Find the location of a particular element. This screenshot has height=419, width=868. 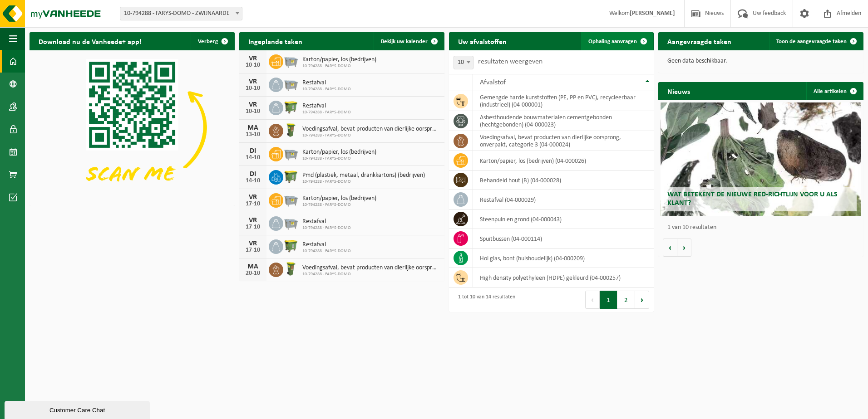

span: Pmd (plastiek, metaal, drankkartons) (bedrijven) is located at coordinates (363, 176).